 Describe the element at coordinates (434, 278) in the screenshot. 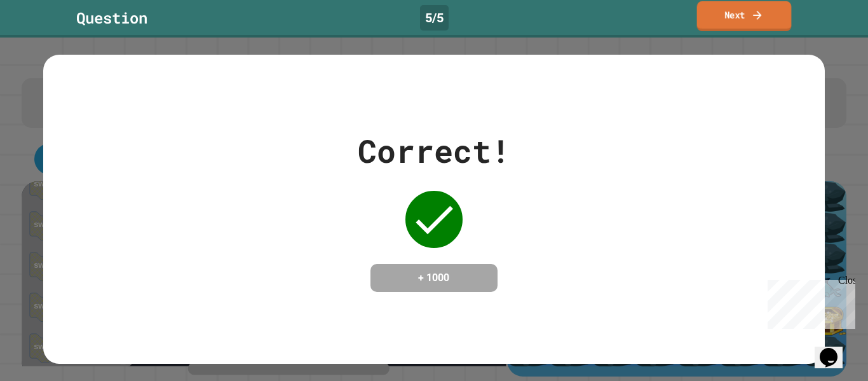

I see `h4: + 1000` at that location.